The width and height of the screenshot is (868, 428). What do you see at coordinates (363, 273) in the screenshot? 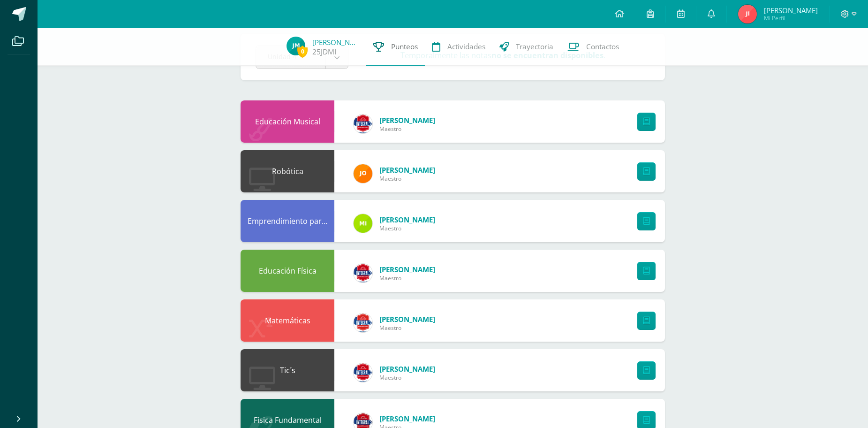
I see `img: 805d0fc3735f832b0a145cc0fd8c7d46.png` at bounding box center [363, 273].